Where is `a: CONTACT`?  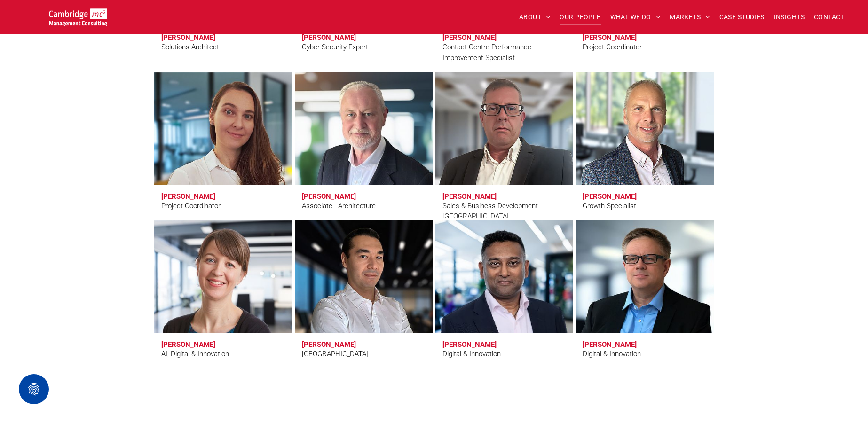 a: CONTACT is located at coordinates (829, 17).